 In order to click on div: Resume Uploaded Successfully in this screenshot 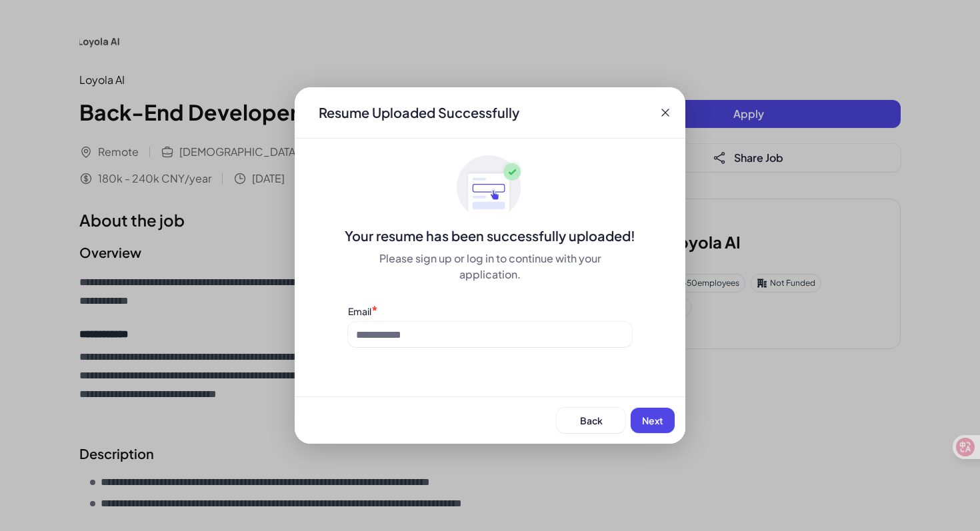, I will do `click(418, 113)`.